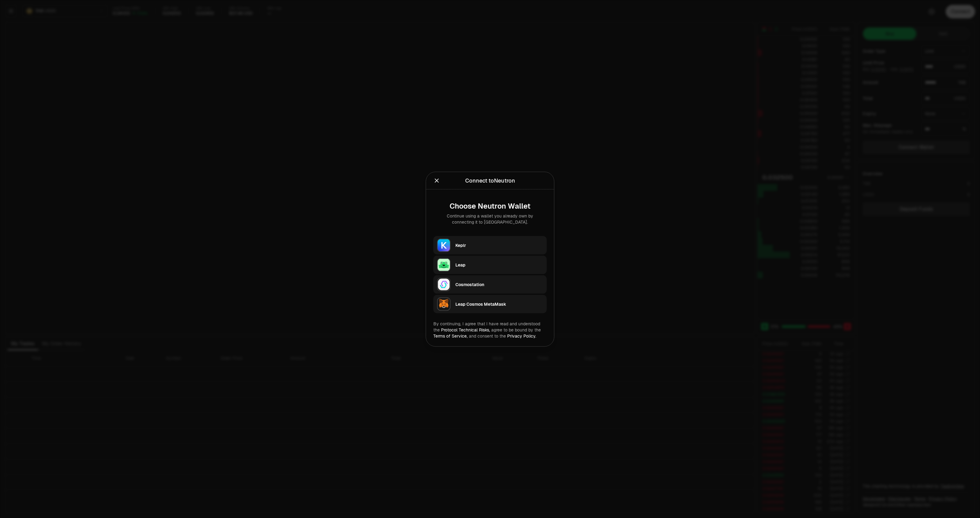 This screenshot has height=518, width=980. What do you see at coordinates (499, 284) in the screenshot?
I see `div: Cosmostation` at bounding box center [499, 284].